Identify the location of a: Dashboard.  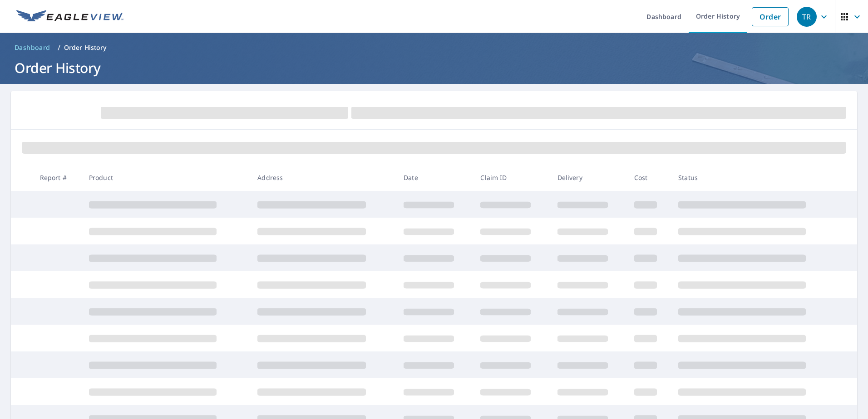
(33, 47).